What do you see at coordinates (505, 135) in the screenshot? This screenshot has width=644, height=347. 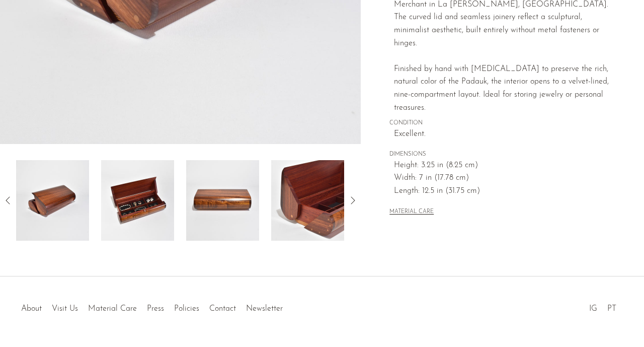 I see `span: Excellent.` at bounding box center [505, 135].